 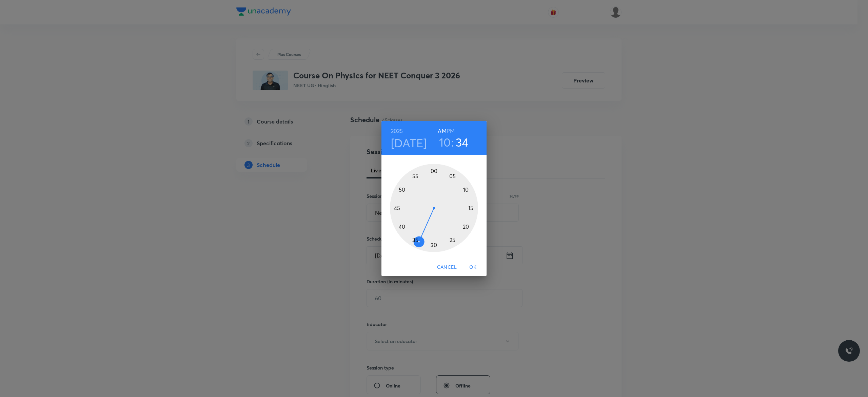 I want to click on h3: 34, so click(x=462, y=142).